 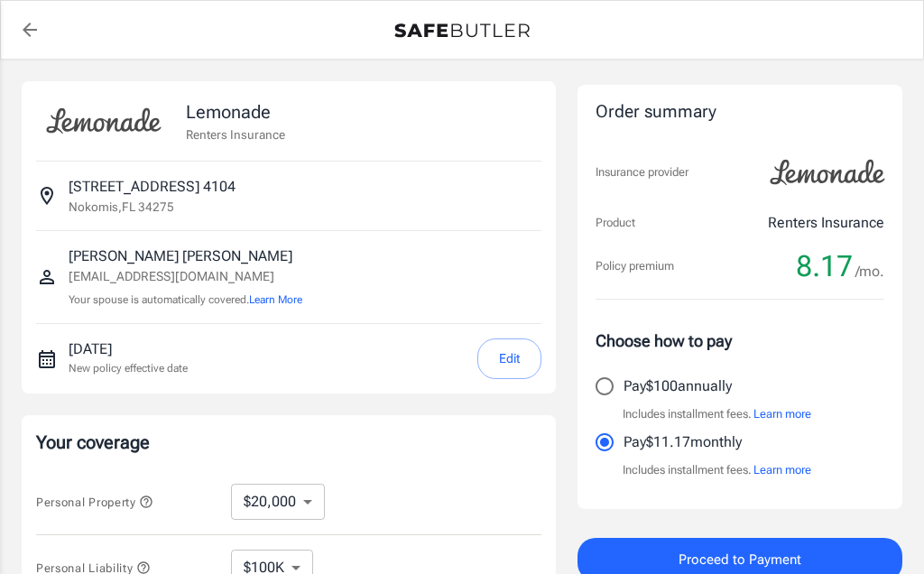 I want to click on button: Personal Property, so click(x=95, y=502).